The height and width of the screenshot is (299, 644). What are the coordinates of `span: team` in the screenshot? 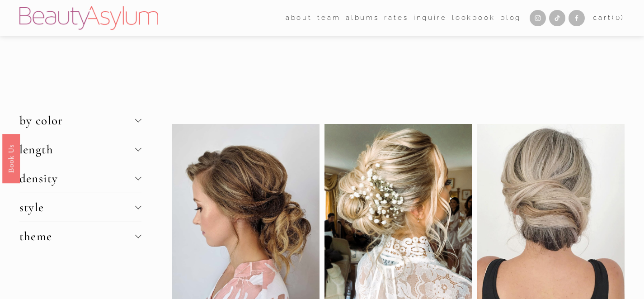 It's located at (329, 18).